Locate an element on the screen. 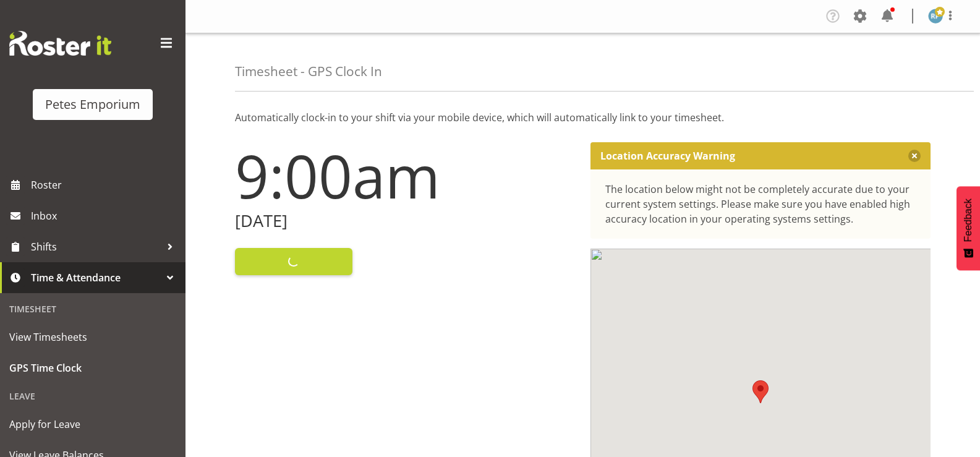  a: View Timesheets is located at coordinates (92, 337).